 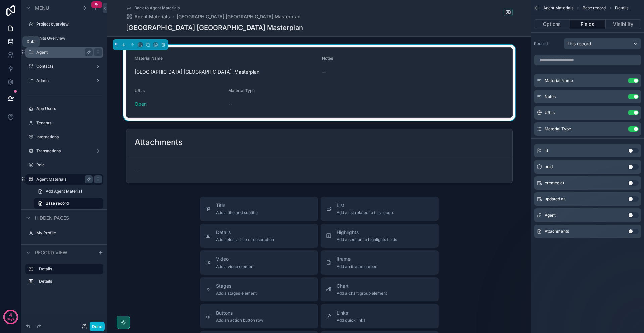 What do you see at coordinates (351, 313) in the screenshot?
I see `span: Links` at bounding box center [351, 313].